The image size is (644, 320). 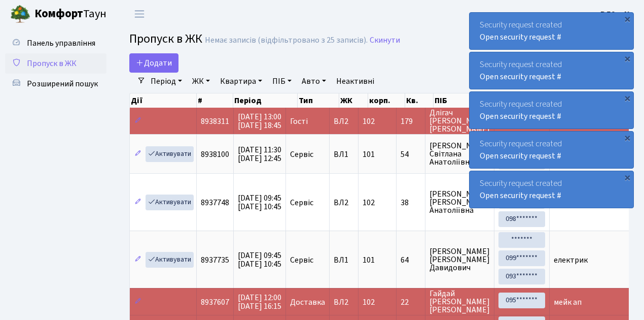 I want to click on th: Кв., so click(x=419, y=100).